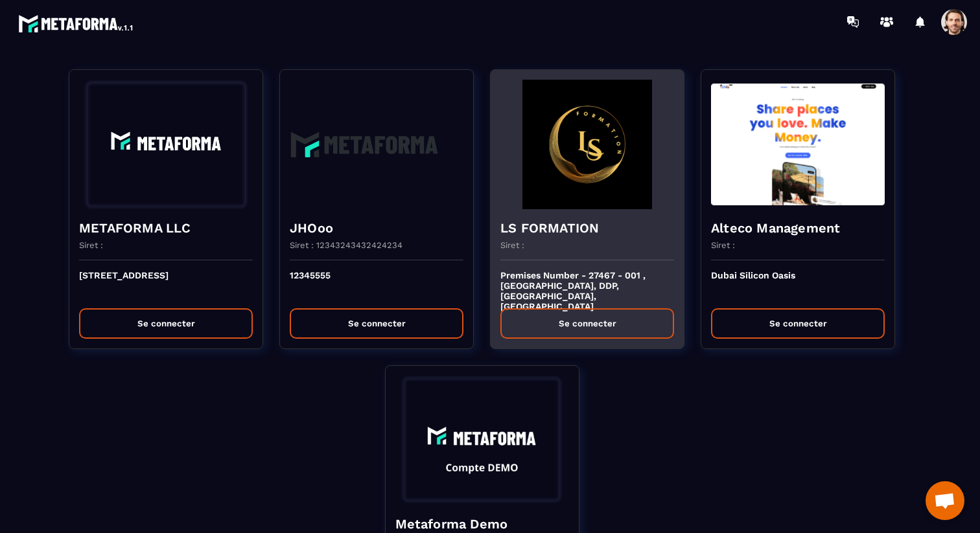 This screenshot has width=980, height=533. Describe the element at coordinates (166, 228) in the screenshot. I see `h4: METAFORMA LLC` at that location.